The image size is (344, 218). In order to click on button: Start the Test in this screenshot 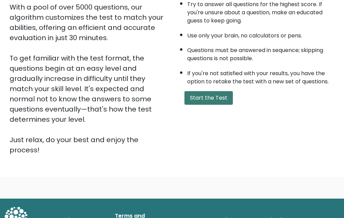, I will do `click(209, 98)`.